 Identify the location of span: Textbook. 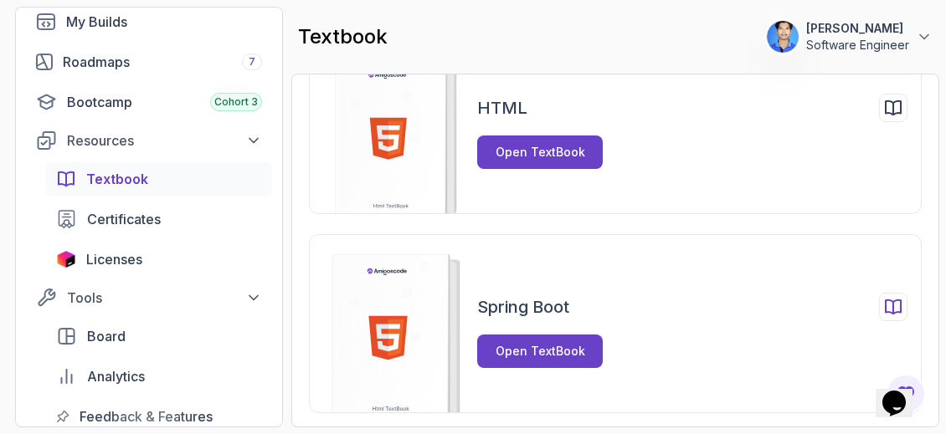
(117, 179).